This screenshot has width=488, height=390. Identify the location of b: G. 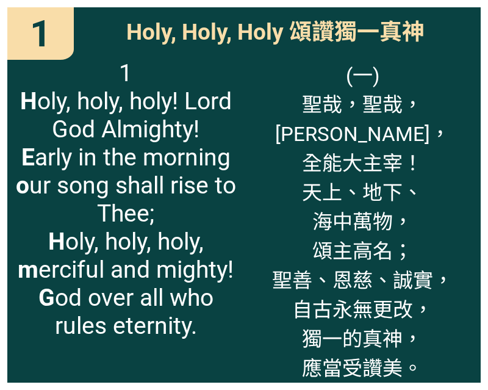
(46, 297).